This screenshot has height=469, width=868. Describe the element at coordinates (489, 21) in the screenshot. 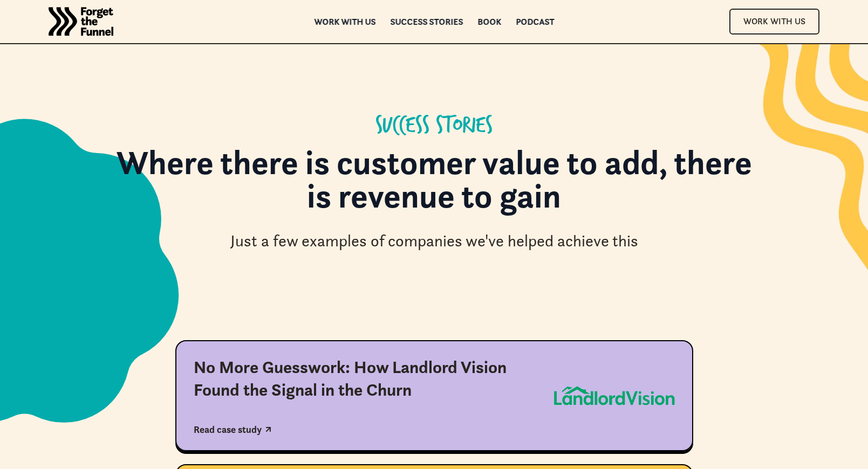

I see `a: Book` at that location.